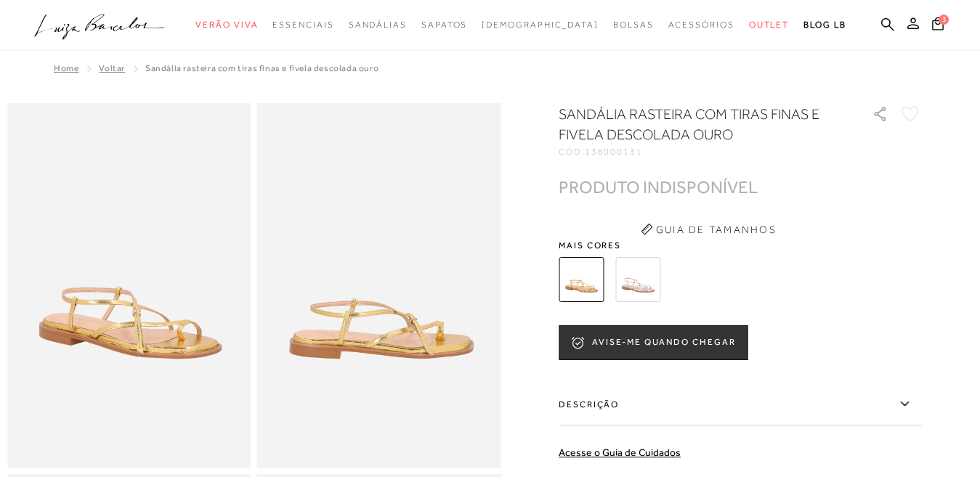 The image size is (980, 477). I want to click on span: Outlet, so click(770, 25).